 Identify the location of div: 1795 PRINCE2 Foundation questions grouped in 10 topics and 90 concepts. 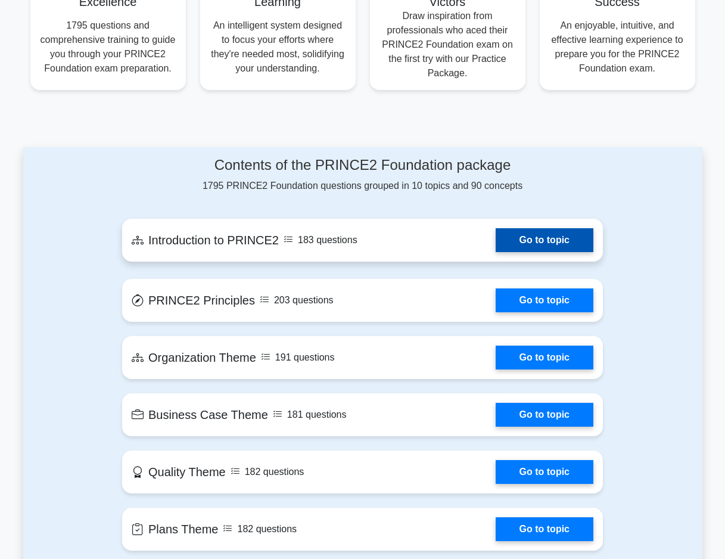
(362, 174).